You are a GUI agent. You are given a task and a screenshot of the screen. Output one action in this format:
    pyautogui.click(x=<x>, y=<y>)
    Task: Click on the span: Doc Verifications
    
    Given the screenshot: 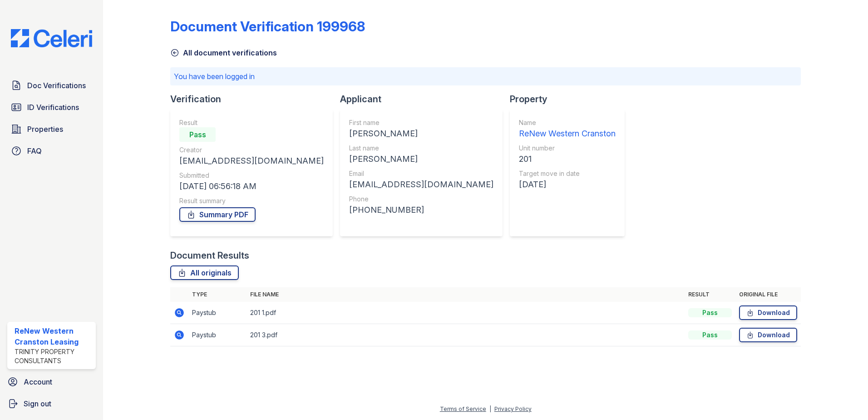 What is the action you would take?
    pyautogui.click(x=57, y=85)
    